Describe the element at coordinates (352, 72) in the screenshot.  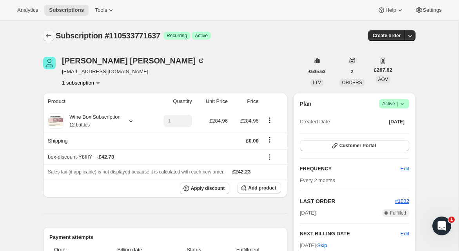
I see `span: 2` at that location.